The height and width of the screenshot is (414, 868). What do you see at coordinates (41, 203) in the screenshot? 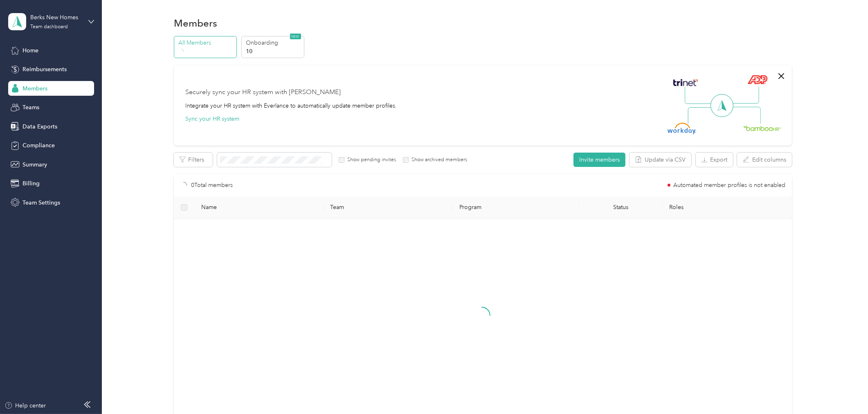
I see `span: Team Settings` at bounding box center [41, 203].